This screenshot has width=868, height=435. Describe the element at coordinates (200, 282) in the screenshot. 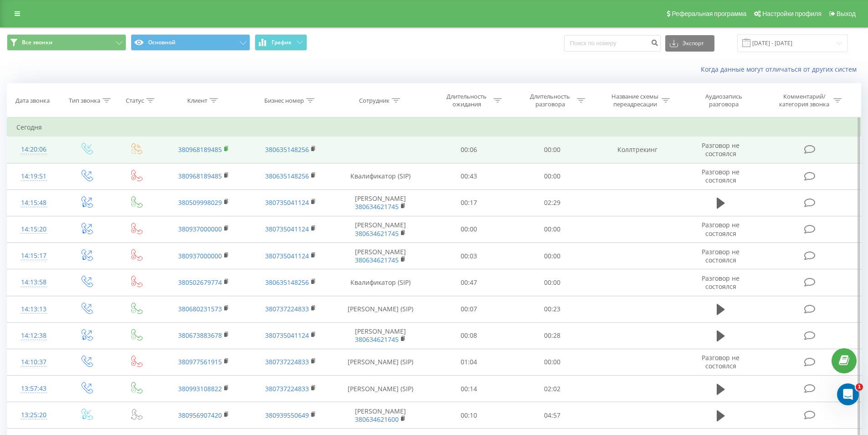

I see `a: 380502679774` at that location.